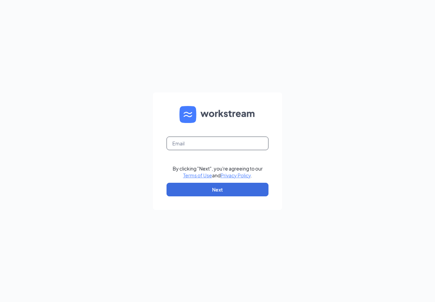 The image size is (435, 302). Describe the element at coordinates (217, 143) in the screenshot. I see `input: Email` at that location.